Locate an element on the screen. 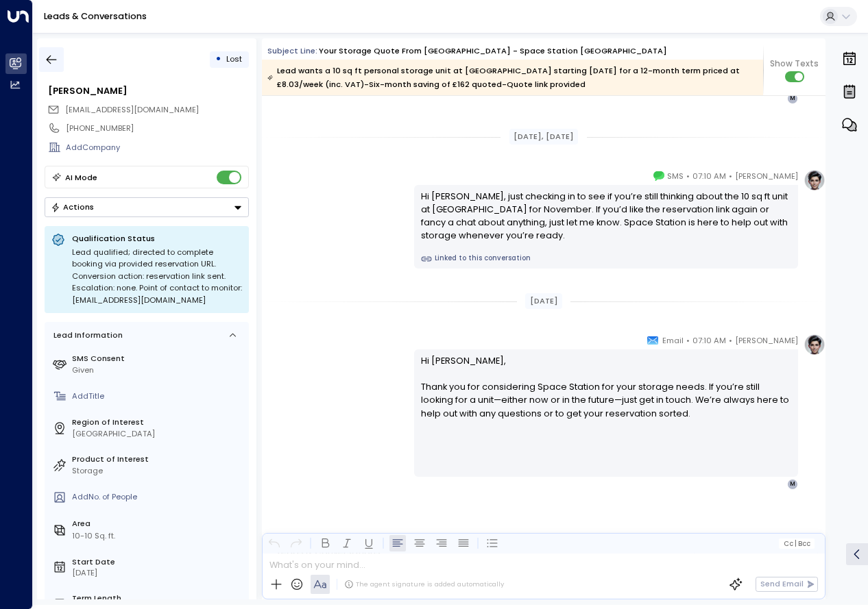  span: Lost is located at coordinates (234, 59).